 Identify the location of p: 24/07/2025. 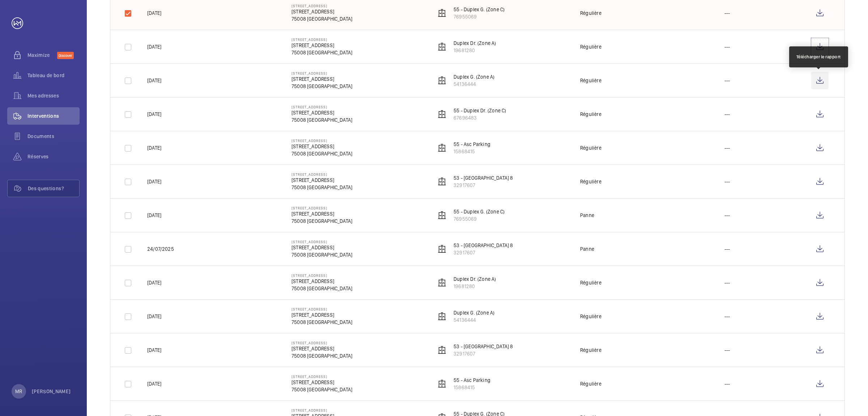
(160, 249).